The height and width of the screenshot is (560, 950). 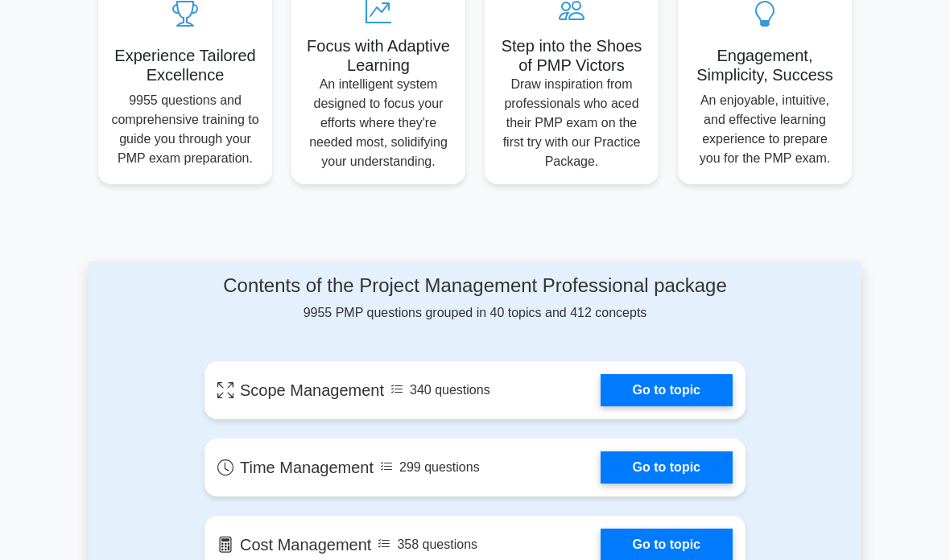 I want to click on h5: Experience Tailored Excellence, so click(x=185, y=65).